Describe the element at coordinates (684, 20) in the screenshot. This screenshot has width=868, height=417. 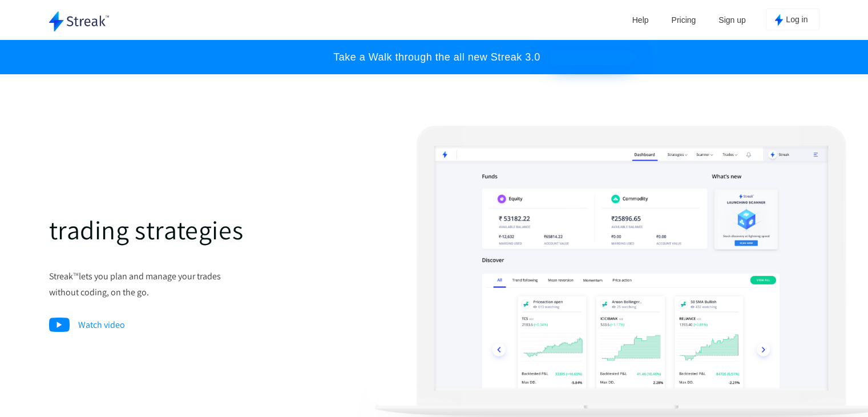
I see `a: Pricing` at that location.